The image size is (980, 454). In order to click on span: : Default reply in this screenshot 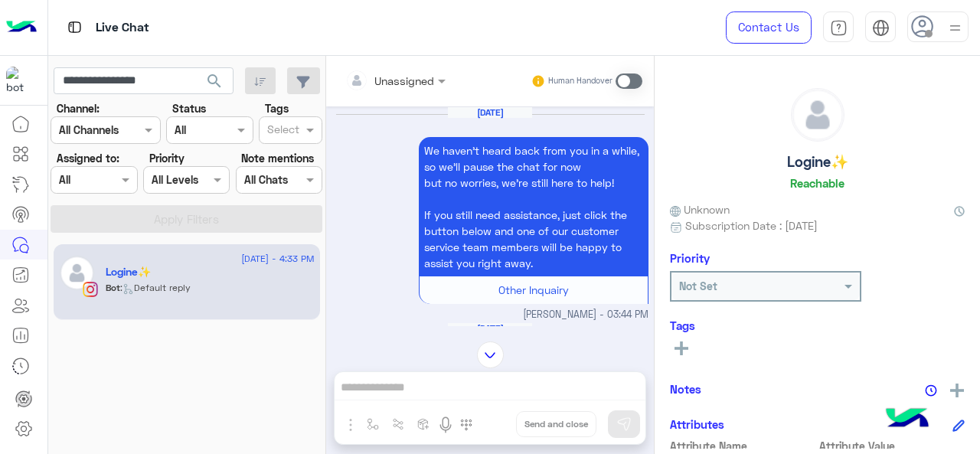, I will do `click(155, 287)`.